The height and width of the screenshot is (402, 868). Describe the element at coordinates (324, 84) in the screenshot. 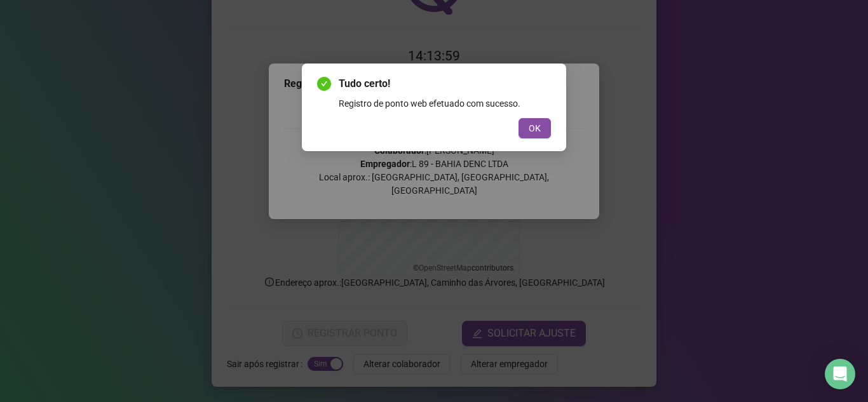

I see `span: check-circle` at that location.